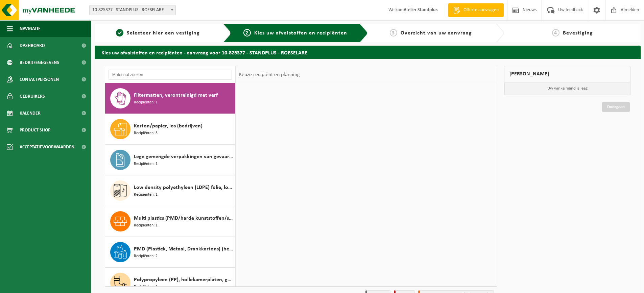 The width and height of the screenshot is (644, 293). I want to click on span: Navigatie, so click(30, 29).